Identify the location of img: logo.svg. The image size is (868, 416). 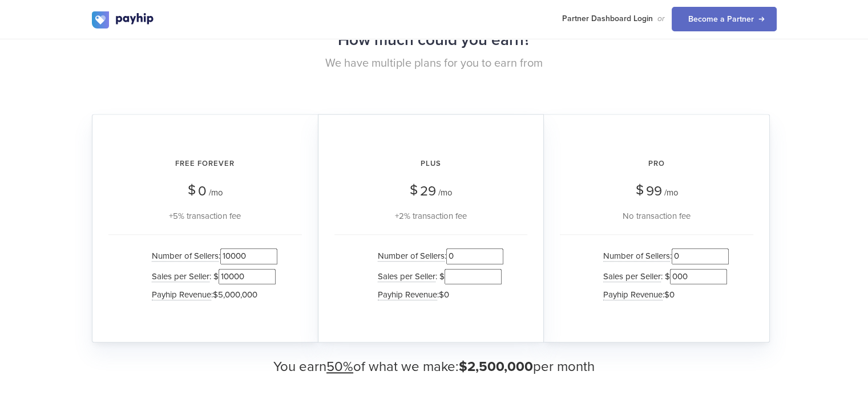
(123, 20).